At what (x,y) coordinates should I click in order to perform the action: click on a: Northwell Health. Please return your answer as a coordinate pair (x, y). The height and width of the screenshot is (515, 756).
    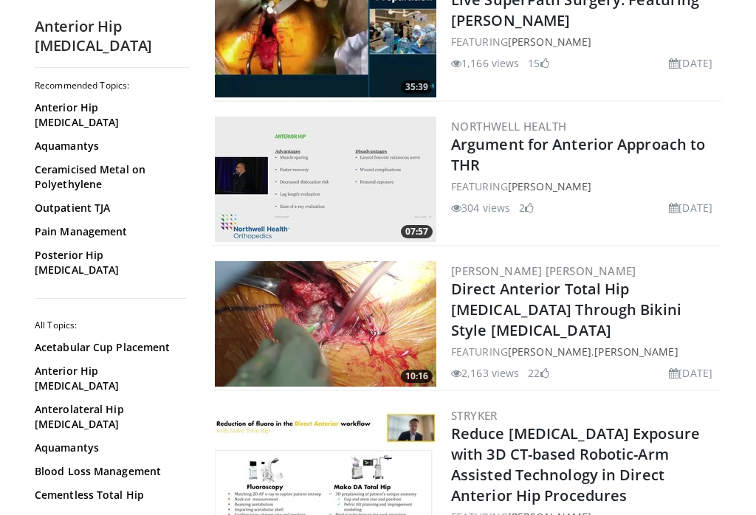
    Looking at the image, I should click on (509, 126).